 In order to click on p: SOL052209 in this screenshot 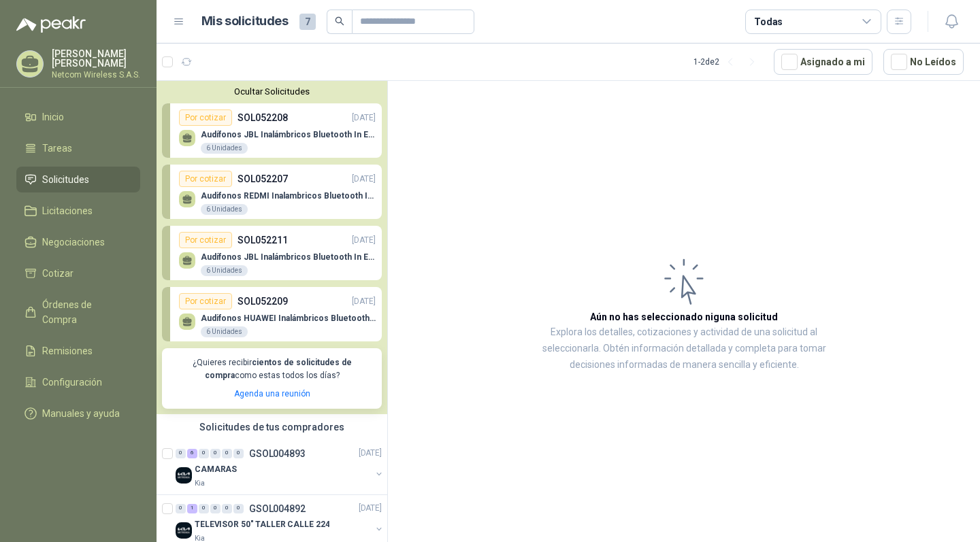, I will do `click(263, 301)`.